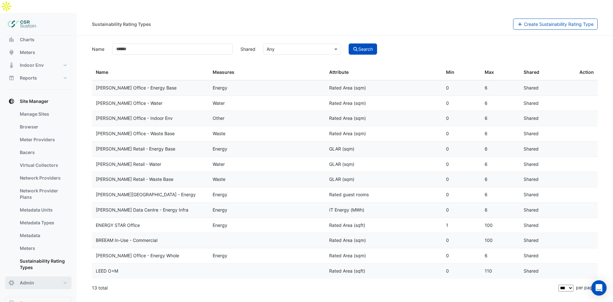  What do you see at coordinates (34, 101) in the screenshot?
I see `span: Site Manager` at bounding box center [34, 101].